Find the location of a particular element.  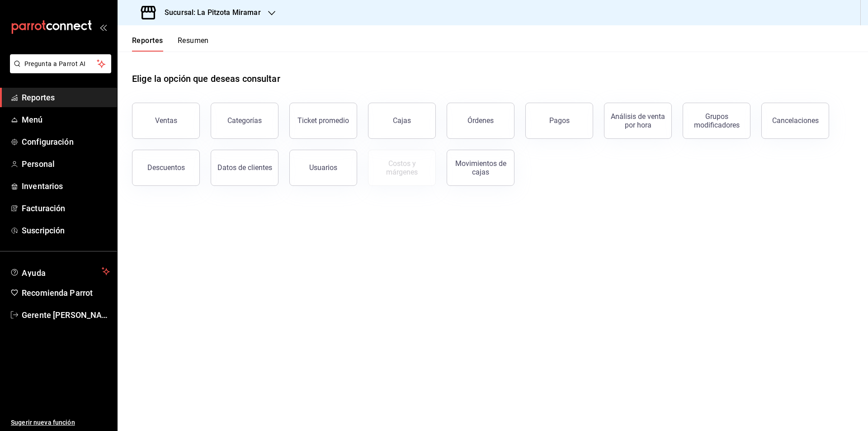

button: Ventas is located at coordinates (166, 120).